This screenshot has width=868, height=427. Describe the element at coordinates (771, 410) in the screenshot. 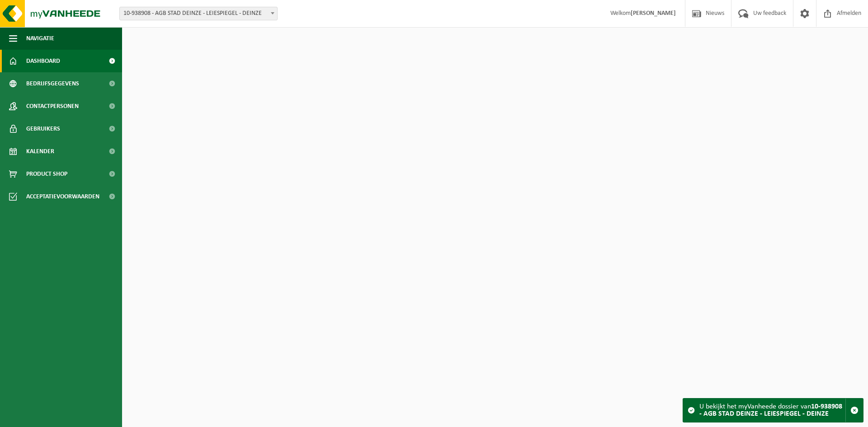

I see `strong: 10-938908 - AGB STAD DEINZE - LEIESPIEGEL - DEINZE` at that location.